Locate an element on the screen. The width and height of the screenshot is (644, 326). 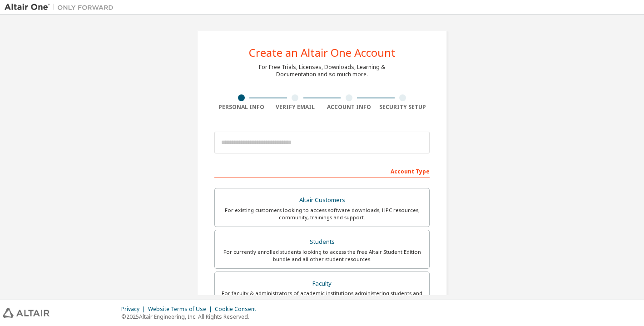
div: Account Info is located at coordinates (349, 107).